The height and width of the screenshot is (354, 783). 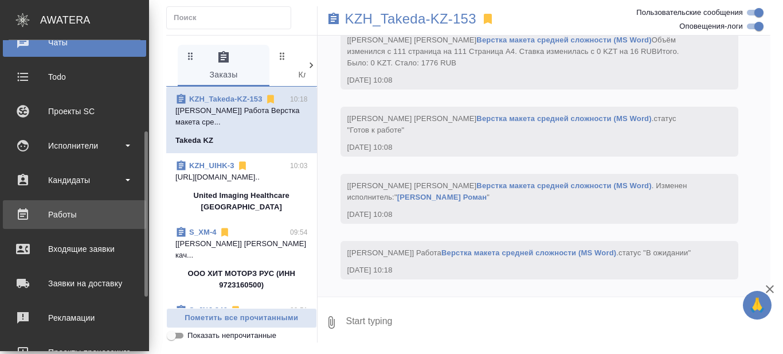 I want to click on div: Заявки на доставку, so click(x=75, y=283).